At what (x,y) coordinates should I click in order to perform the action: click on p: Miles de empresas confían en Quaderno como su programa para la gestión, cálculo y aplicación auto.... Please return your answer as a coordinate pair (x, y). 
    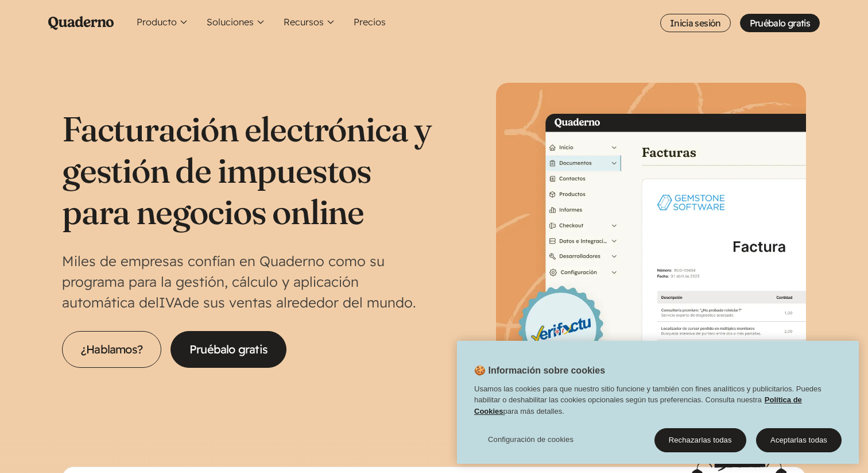
    Looking at the image, I should click on (248, 282).